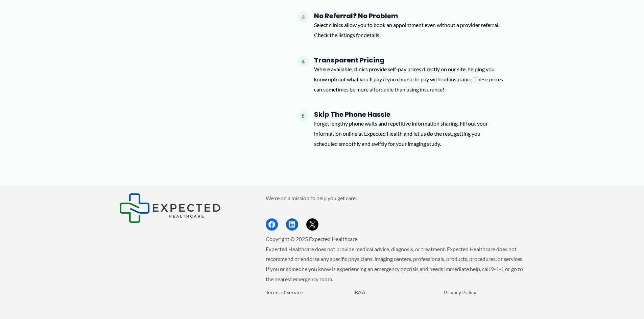 The height and width of the screenshot is (319, 644). Describe the element at coordinates (284, 292) in the screenshot. I see `a: Terms of Service` at that location.